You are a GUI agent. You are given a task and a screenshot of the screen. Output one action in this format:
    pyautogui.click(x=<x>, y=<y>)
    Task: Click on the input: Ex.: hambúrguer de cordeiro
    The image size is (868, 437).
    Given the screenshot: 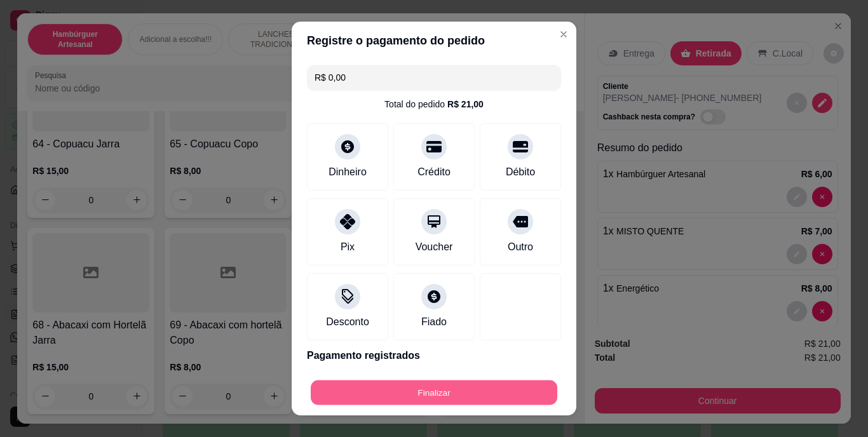 What is the action you would take?
    pyautogui.click(x=434, y=77)
    